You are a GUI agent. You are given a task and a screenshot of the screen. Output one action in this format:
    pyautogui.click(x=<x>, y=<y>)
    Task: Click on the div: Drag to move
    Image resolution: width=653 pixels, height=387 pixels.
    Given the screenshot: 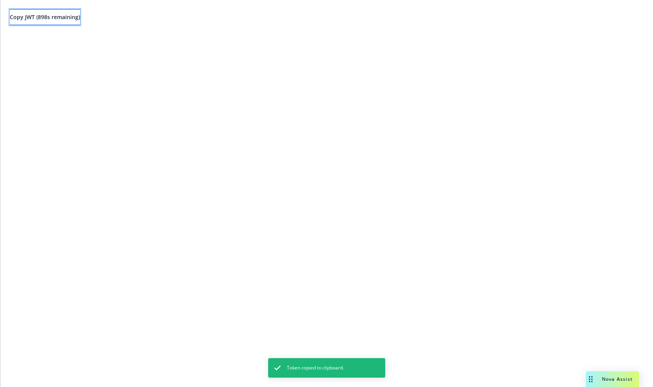 What is the action you would take?
    pyautogui.click(x=590, y=379)
    